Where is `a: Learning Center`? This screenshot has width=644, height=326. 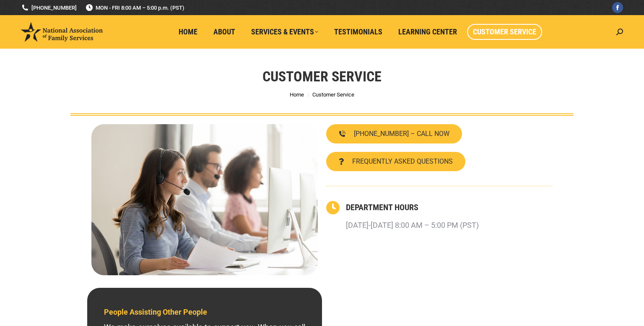
a: Learning Center is located at coordinates (428, 32).